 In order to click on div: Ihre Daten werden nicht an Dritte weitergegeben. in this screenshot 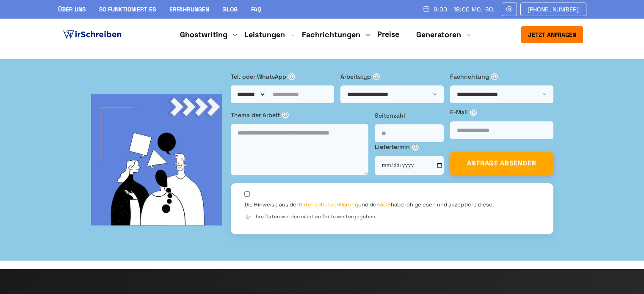, I will do `click(392, 217)`.